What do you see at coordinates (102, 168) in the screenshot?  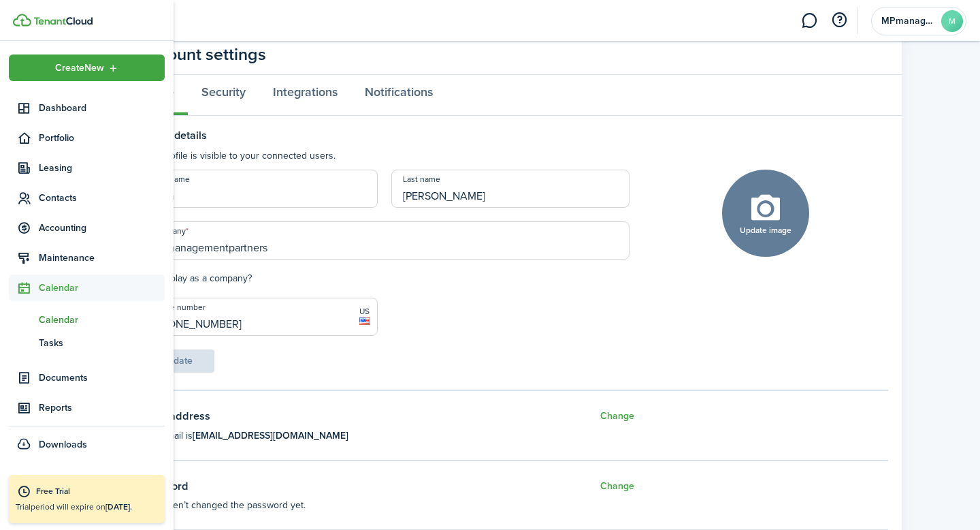 I see `span: Leasing` at bounding box center [102, 168].